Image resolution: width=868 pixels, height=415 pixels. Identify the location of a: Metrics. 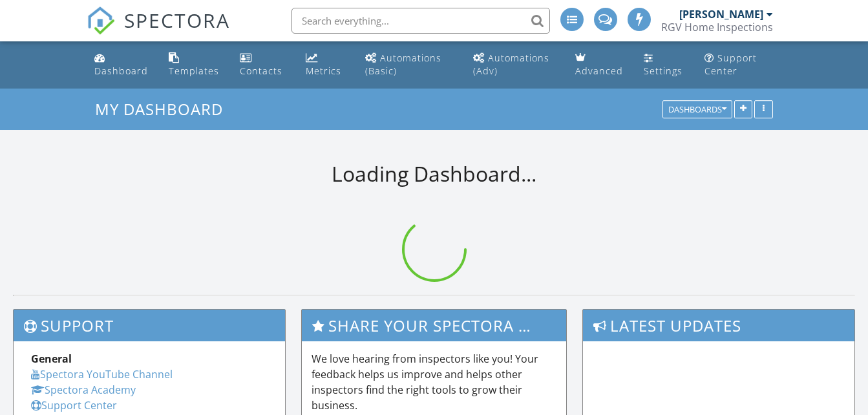
(325, 65).